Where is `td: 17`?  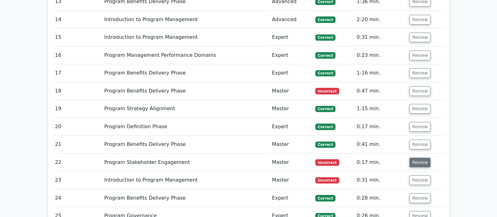 td: 17 is located at coordinates (77, 73).